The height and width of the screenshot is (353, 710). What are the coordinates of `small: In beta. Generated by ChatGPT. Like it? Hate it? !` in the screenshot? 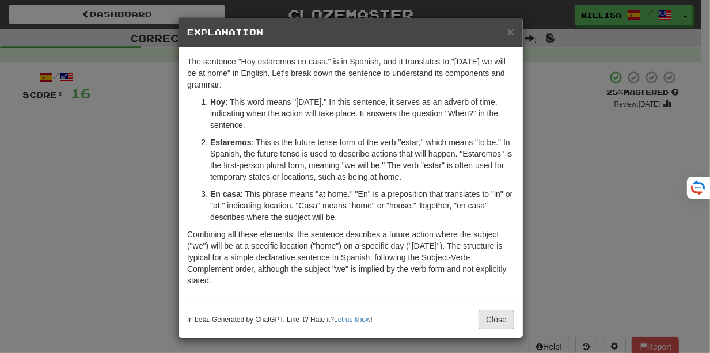 It's located at (280, 319).